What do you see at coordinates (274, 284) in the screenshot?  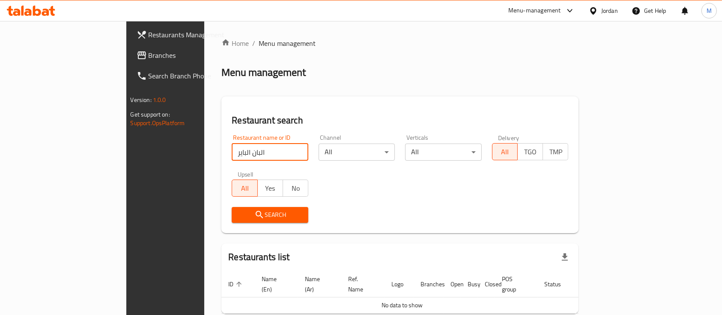 I see `span: Name (En)` at bounding box center [274, 284].